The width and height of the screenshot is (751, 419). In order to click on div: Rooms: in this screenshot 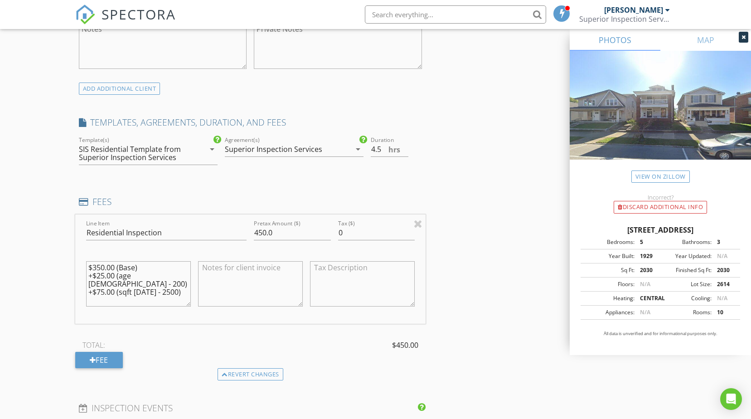, I will do `click(686, 312)`.